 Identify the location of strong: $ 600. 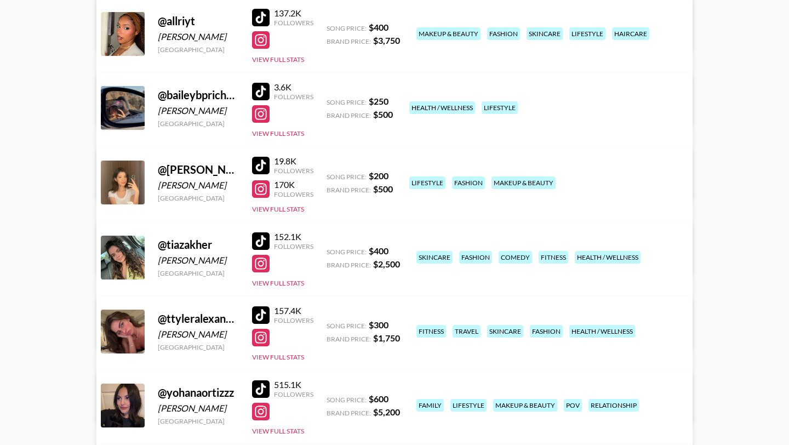
(379, 399).